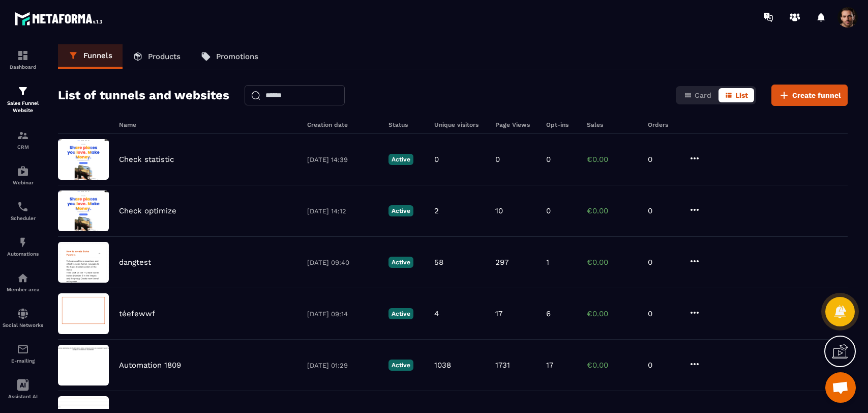  What do you see at coordinates (663, 125) in the screenshot?
I see `h6: Orders` at bounding box center [663, 125].